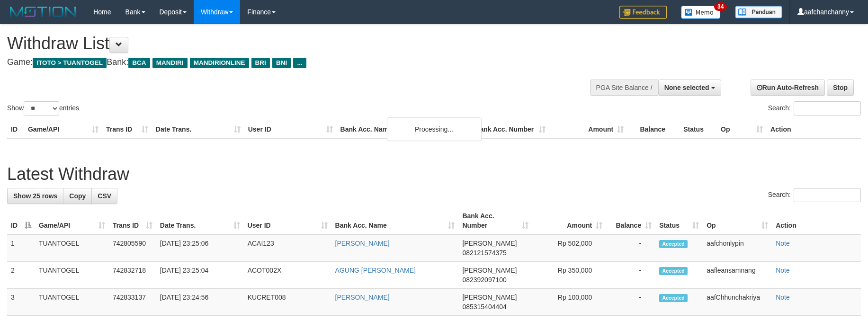  What do you see at coordinates (701, 12) in the screenshot?
I see `img: Button%20Memo.svg` at bounding box center [701, 12].